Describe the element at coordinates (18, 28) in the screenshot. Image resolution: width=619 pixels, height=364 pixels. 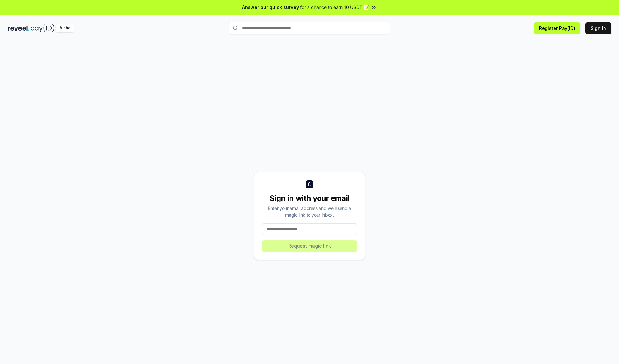
I see `img: reveel_dark` at that location.